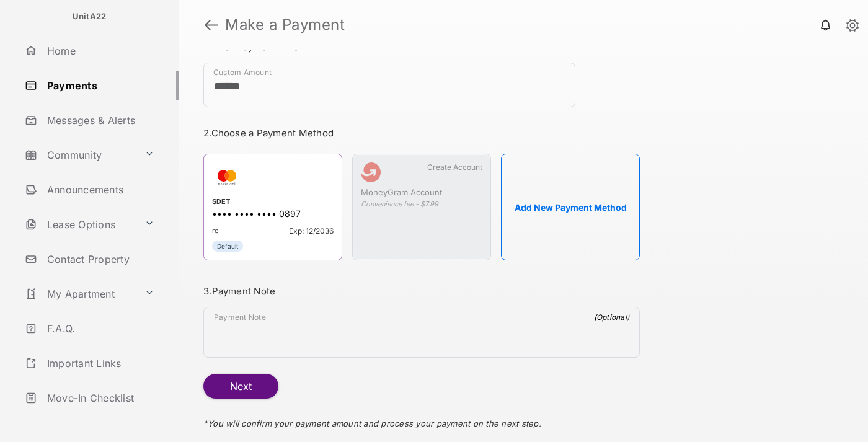 This screenshot has width=868, height=442. I want to click on a: Payments, so click(99, 86).